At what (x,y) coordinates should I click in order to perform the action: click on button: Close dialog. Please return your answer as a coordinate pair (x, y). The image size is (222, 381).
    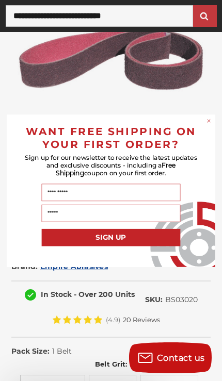
    Looking at the image, I should click on (208, 120).